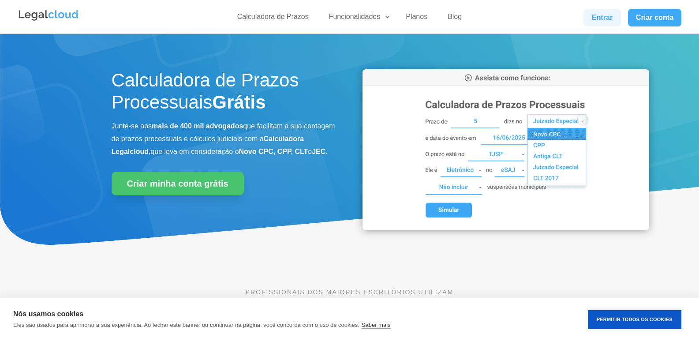 The height and width of the screenshot is (341, 699). Describe the element at coordinates (274, 151) in the screenshot. I see `b: Novo CPC, CPP, CLT` at that location.